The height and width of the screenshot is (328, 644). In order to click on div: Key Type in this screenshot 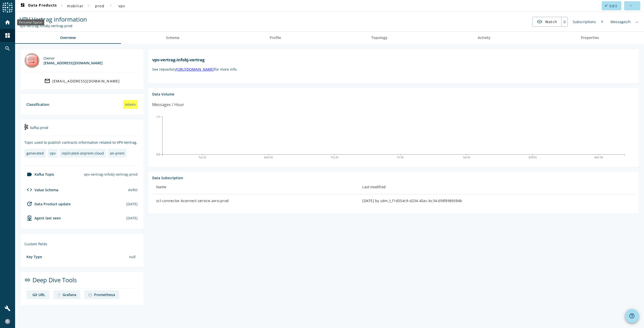, I will do `click(34, 257)`.